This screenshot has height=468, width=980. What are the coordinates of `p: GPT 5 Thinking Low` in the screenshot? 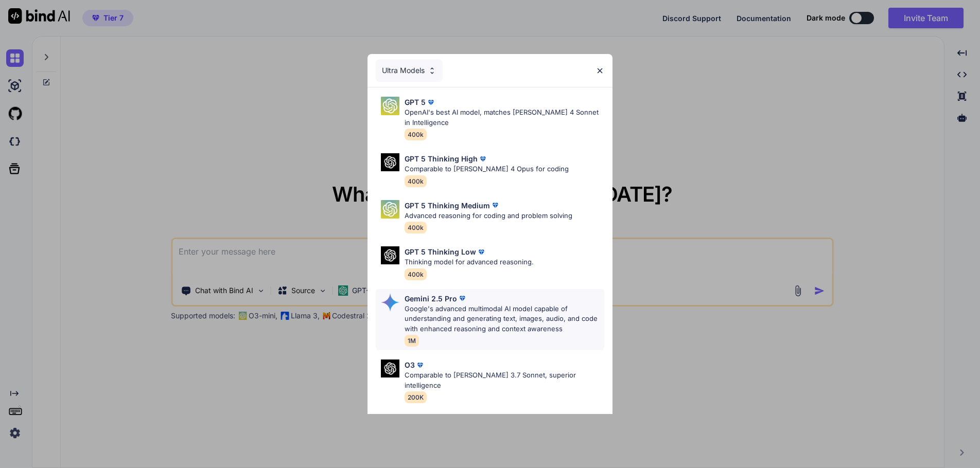 It's located at (440, 252).